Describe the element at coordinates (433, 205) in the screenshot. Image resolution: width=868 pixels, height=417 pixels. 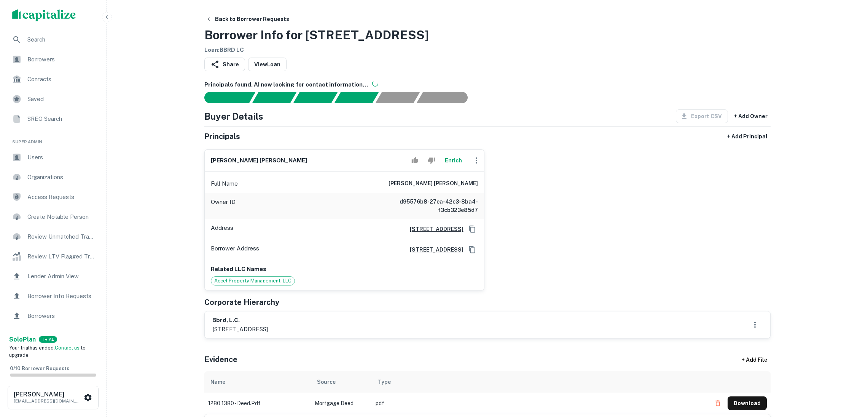
I see `h6: d95576b8-27ea-42c3-8ba4-f3cb323e85d7` at that location.